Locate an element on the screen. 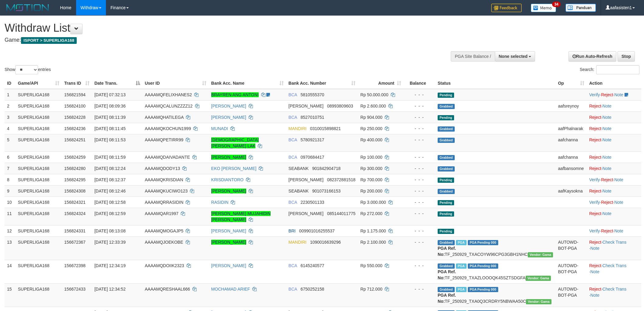  span: Rp 2.100.000 is located at coordinates (373, 242).